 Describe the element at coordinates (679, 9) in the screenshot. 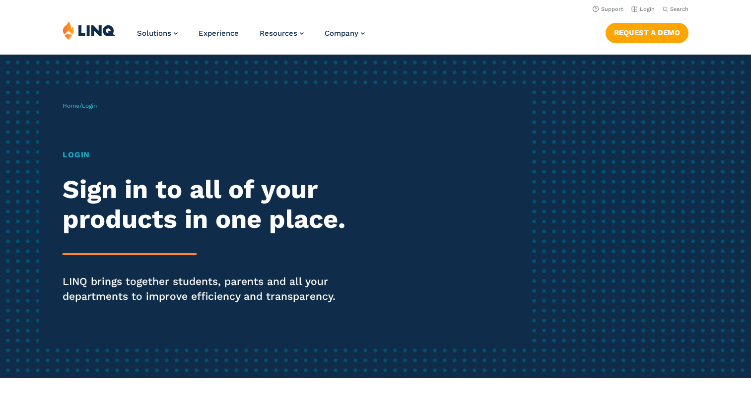

I see `span: Search` at that location.